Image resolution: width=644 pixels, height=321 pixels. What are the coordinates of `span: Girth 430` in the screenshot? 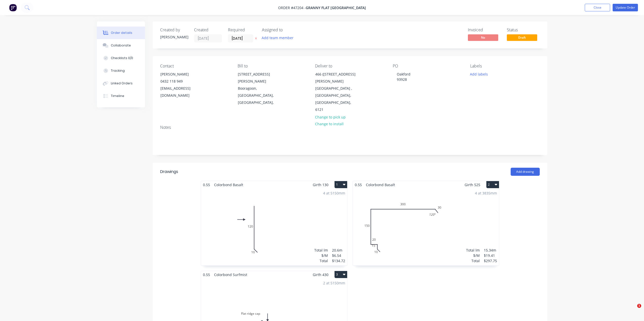 It's located at (321, 275).